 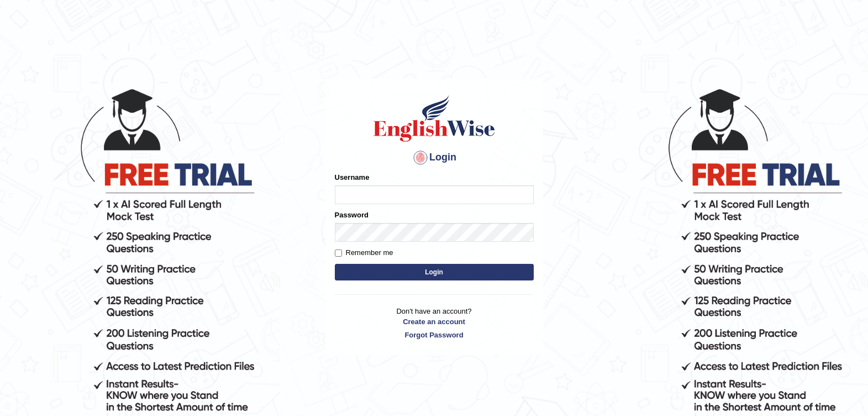 What do you see at coordinates (434, 321) in the screenshot?
I see `a: Create an account` at bounding box center [434, 321].